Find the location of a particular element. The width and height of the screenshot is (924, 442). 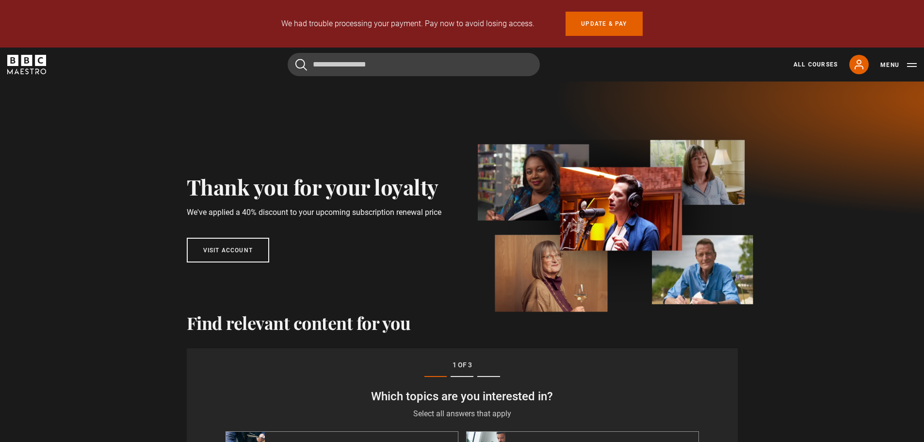

p: 1 of 3 is located at coordinates (462, 365).